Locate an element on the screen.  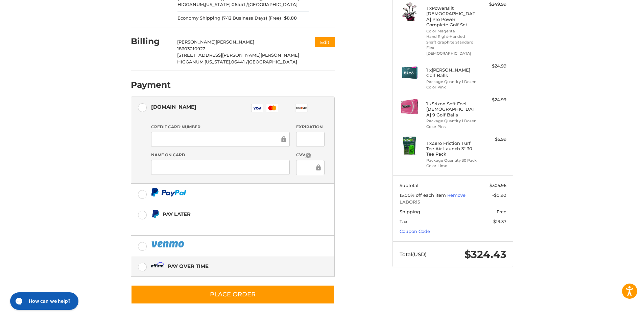
li: Color Lime is located at coordinates (452, 166).